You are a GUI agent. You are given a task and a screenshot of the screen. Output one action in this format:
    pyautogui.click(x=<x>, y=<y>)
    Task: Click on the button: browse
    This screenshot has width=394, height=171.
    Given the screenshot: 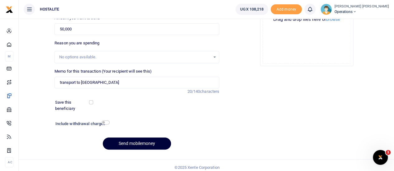 What is the action you would take?
    pyautogui.click(x=333, y=19)
    